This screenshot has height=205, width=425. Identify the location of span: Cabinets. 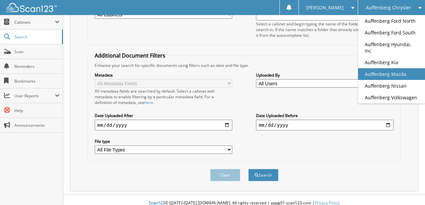
(35, 22).